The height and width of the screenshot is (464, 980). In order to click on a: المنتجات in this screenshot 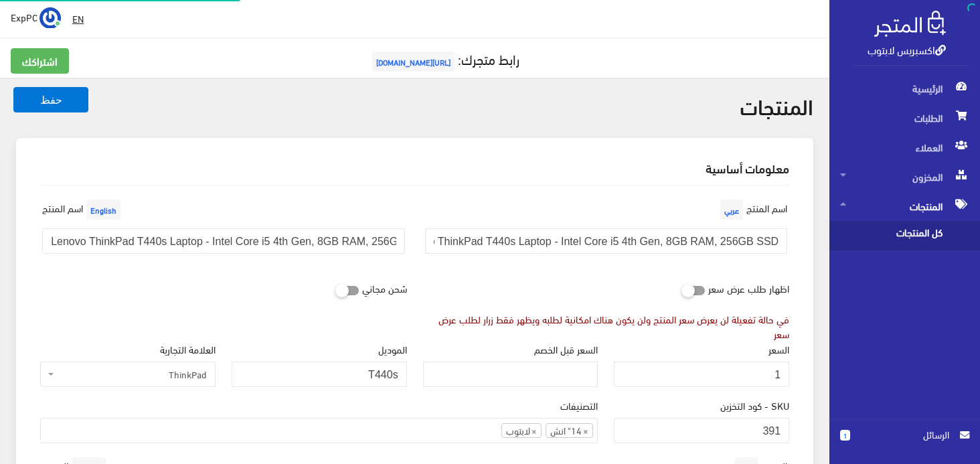, I will do `click(904, 206)`.